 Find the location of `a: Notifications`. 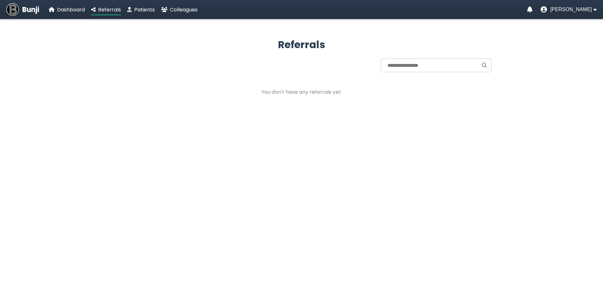

a: Notifications is located at coordinates (530, 9).